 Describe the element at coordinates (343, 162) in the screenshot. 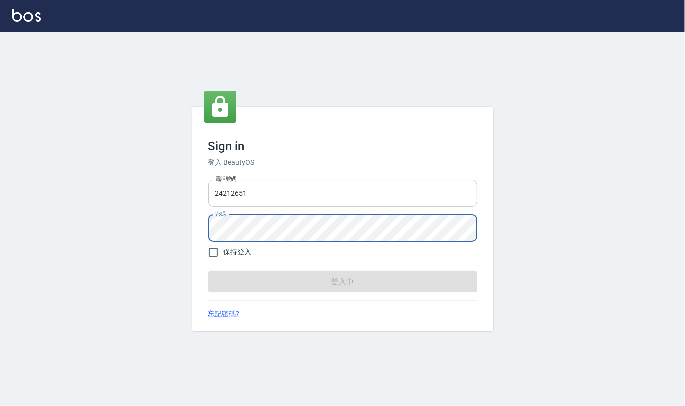

I see `h6: 登入 BeautyOS` at that location.